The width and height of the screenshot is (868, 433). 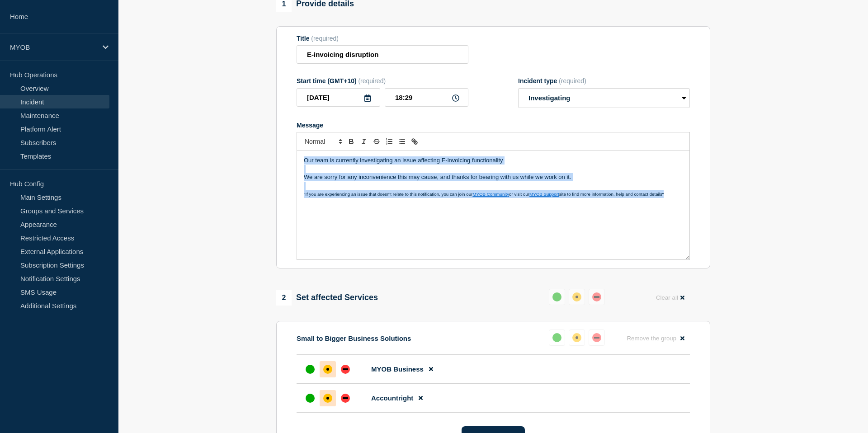 What do you see at coordinates (604, 98) in the screenshot?
I see `select: Incident type` at bounding box center [604, 98].